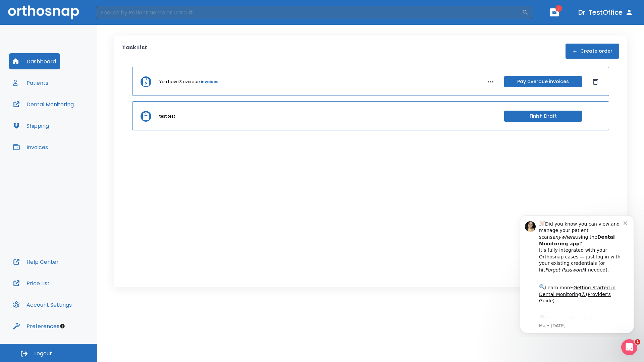 The width and height of the screenshot is (644, 362). What do you see at coordinates (592, 51) in the screenshot?
I see `button: Create order` at bounding box center [592, 51].